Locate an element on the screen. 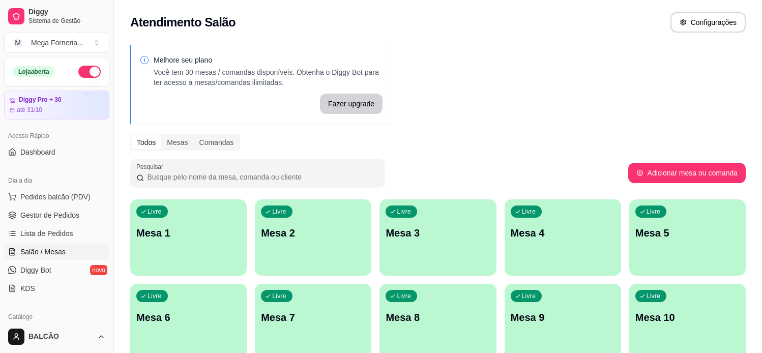  span: BALCÃO is located at coordinates (61, 337).